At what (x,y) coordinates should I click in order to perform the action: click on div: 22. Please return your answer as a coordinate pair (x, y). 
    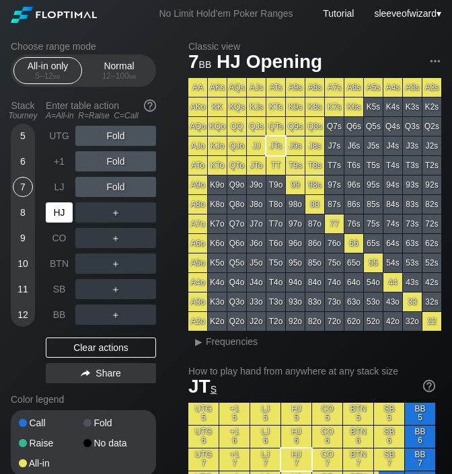
    Looking at the image, I should click on (431, 321).